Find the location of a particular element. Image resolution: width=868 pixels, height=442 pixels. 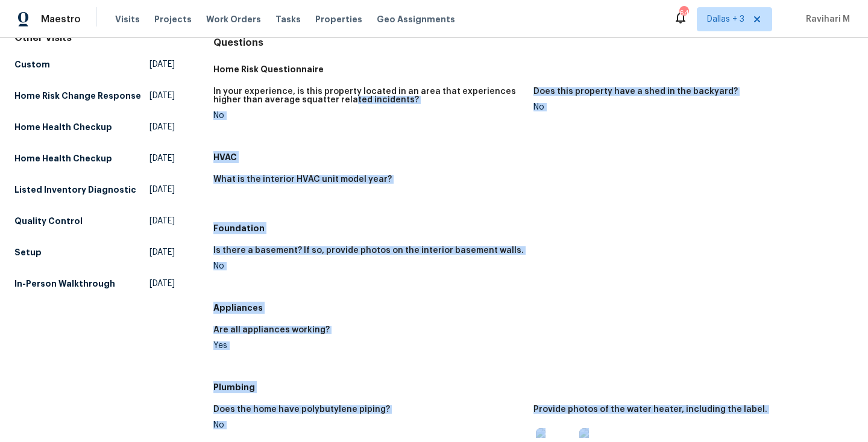

h5: Custom is located at coordinates (32, 65).